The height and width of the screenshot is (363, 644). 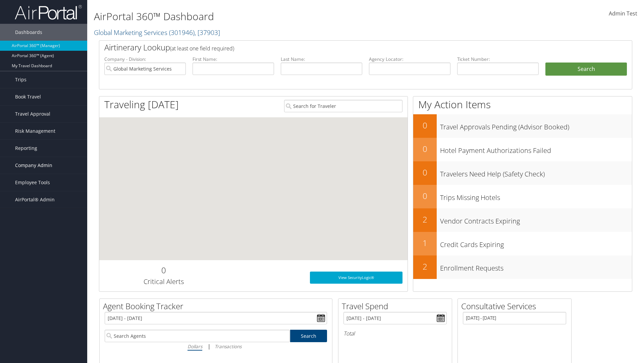 What do you see at coordinates (182, 32) in the screenshot?
I see `span: ( 301946 )` at bounding box center [182, 32].